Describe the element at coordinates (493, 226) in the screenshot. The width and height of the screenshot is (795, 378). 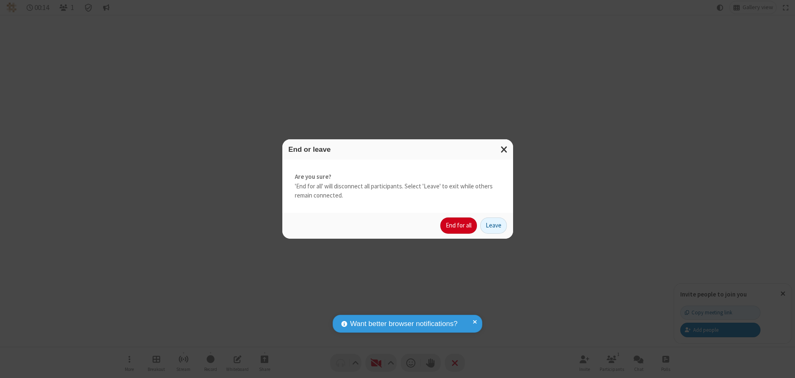
I see `button: Leave` at that location.